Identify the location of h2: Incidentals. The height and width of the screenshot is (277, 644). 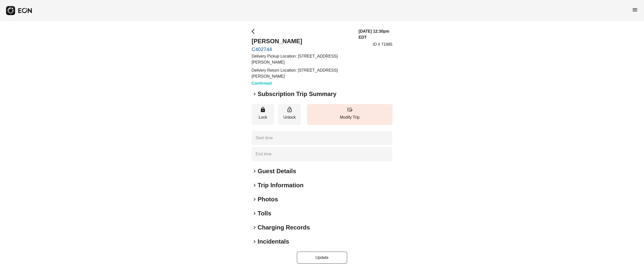
(273, 241).